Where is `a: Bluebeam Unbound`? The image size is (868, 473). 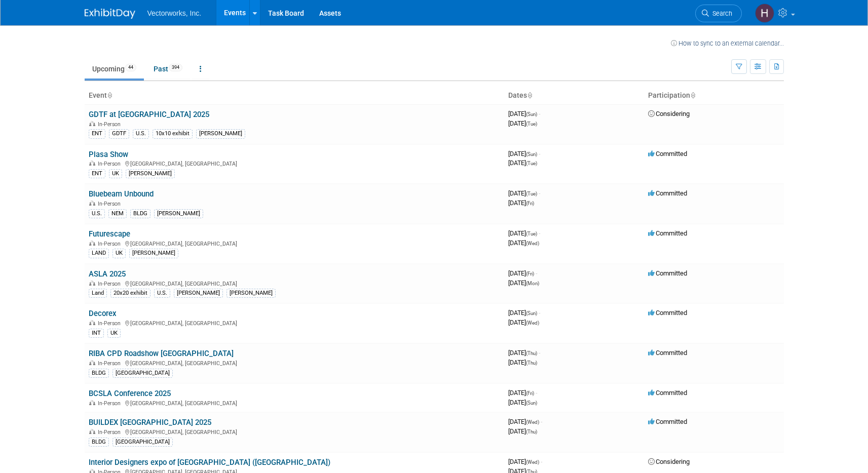 a: Bluebeam Unbound is located at coordinates (121, 194).